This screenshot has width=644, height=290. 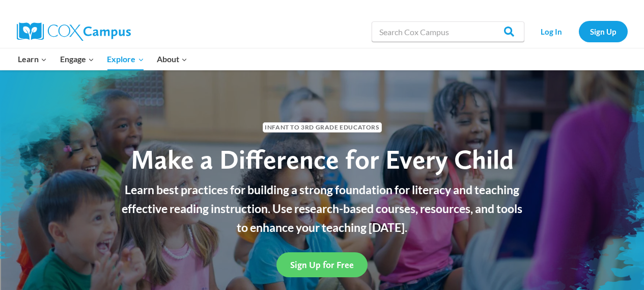 I want to click on a: Log In, so click(x=551, y=31).